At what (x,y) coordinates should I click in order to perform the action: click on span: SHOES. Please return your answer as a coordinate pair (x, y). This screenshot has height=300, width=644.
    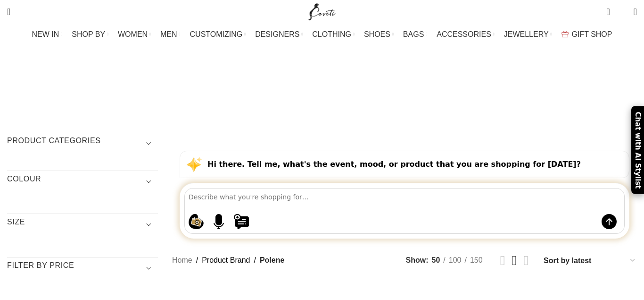
    Looking at the image, I should click on (377, 34).